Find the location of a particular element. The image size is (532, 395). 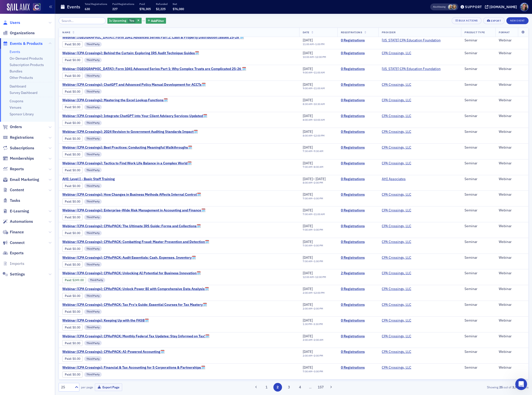

p: Total Registrations is located at coordinates (96, 4).